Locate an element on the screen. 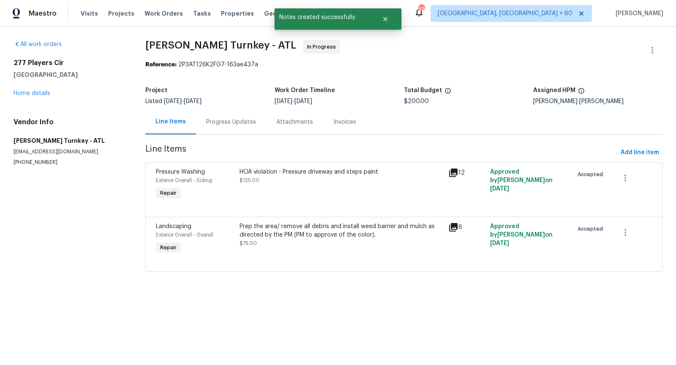  span: $125.00 is located at coordinates (249, 180).